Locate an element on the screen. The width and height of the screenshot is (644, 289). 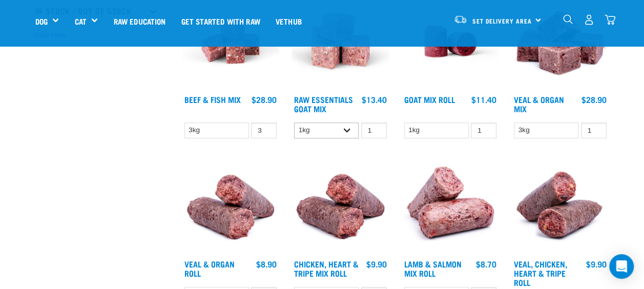
div: $8.70 is located at coordinates (486, 264).